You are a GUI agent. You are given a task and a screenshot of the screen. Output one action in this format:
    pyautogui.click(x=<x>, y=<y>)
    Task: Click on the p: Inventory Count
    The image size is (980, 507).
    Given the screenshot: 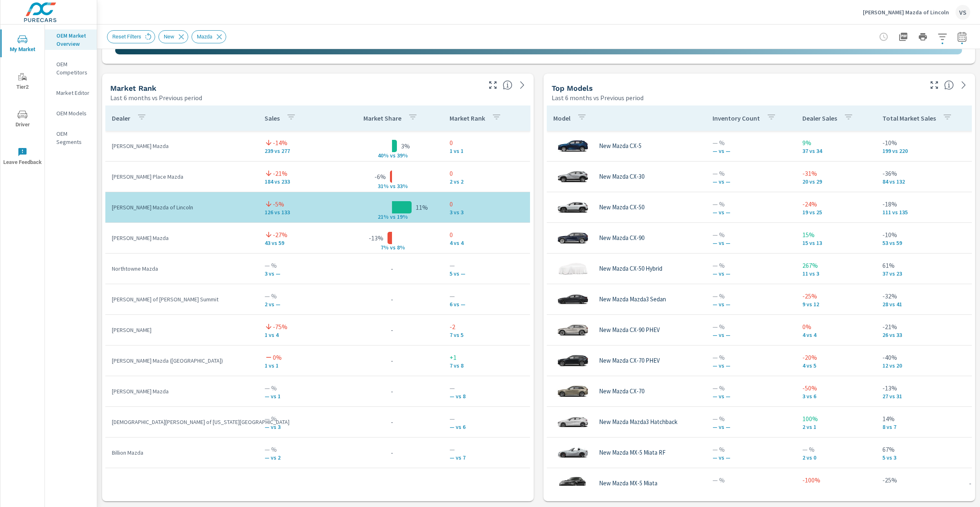 What is the action you would take?
    pyautogui.click(x=737, y=118)
    